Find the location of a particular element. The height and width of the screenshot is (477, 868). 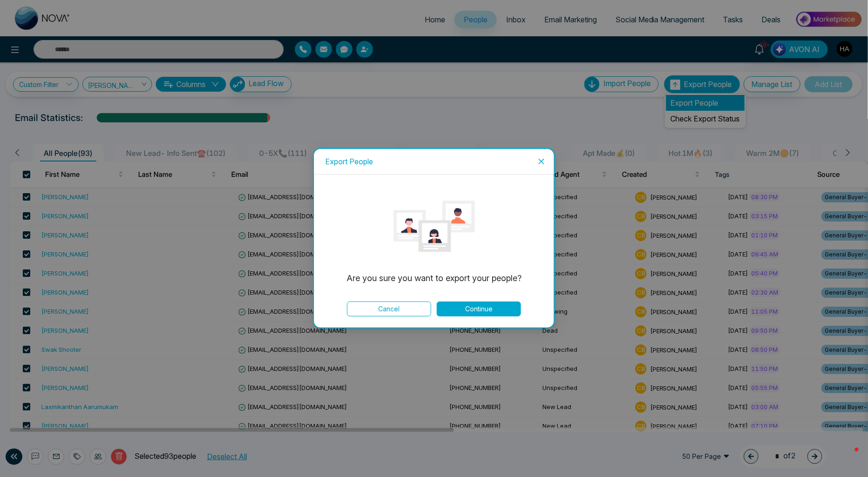

button: Cancel is located at coordinates (389, 310).